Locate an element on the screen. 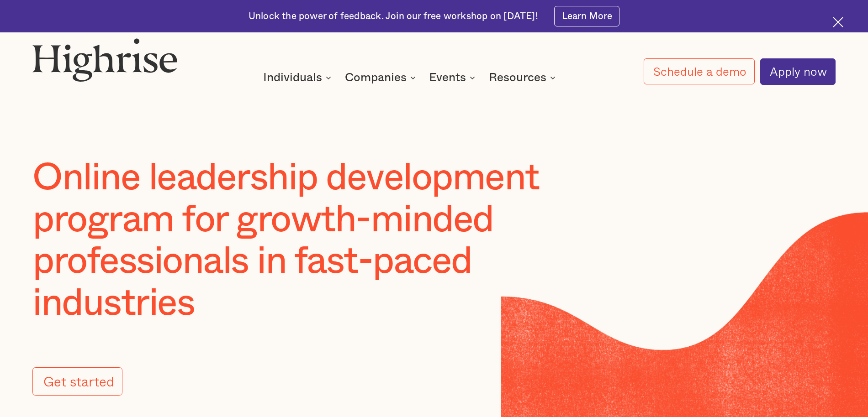  img: Highrise logo is located at coordinates (105, 60).